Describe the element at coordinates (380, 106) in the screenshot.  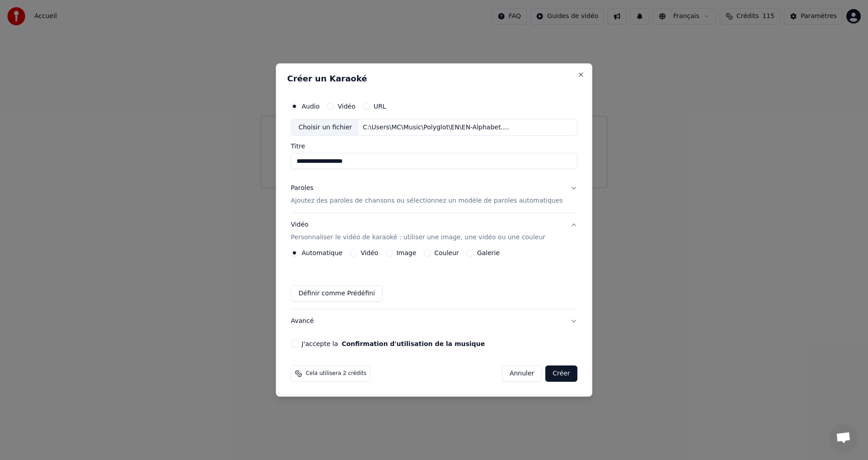
I see `label: URL` at that location.